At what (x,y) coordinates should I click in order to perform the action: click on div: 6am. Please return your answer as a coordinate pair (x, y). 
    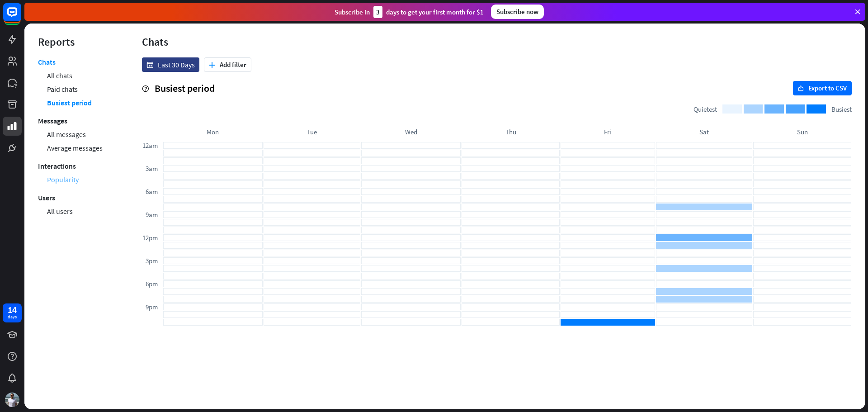
    Looking at the image, I should click on (152, 192).